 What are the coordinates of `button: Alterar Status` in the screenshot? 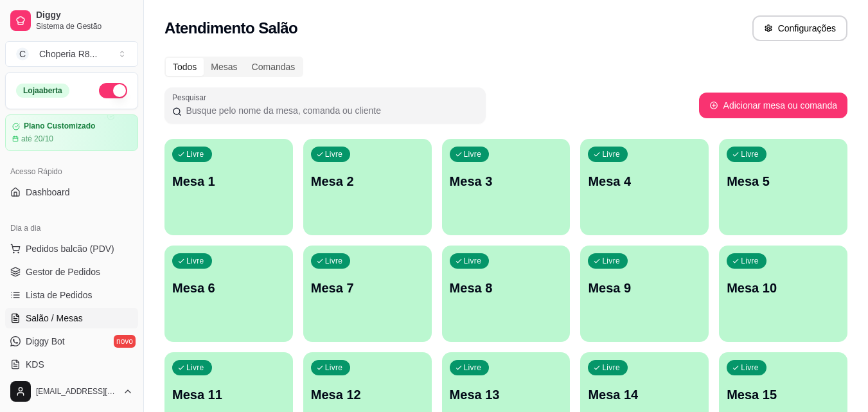 It's located at (113, 90).